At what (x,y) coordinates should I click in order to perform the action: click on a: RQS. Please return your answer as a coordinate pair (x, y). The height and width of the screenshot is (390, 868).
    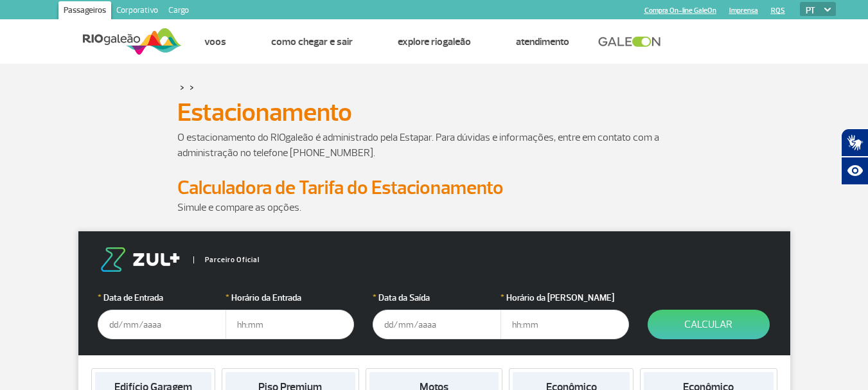
    Looking at the image, I should click on (779, 10).